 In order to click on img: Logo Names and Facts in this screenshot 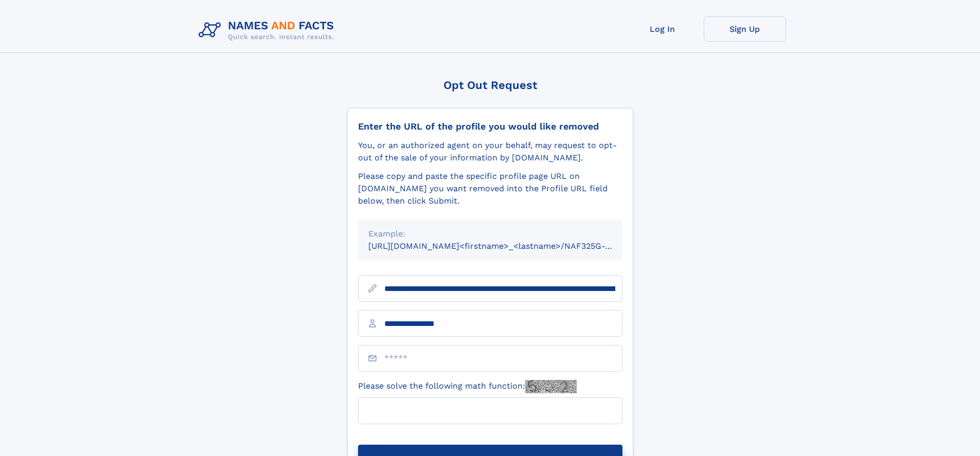, I will do `click(268, 30)`.